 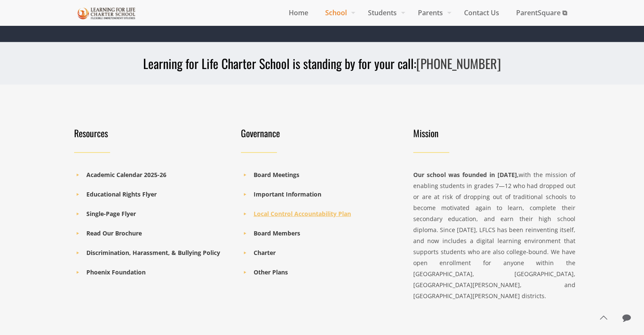 I want to click on span: Contact Us, so click(x=481, y=13).